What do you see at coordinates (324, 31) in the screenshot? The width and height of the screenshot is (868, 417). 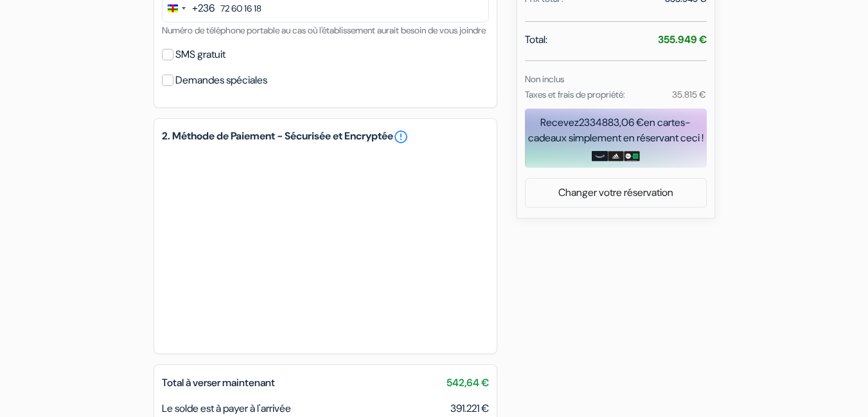 I see `small: Numéro de téléphone portable au cas où l'établissement aurait besoin de vous joindre` at bounding box center [324, 31].